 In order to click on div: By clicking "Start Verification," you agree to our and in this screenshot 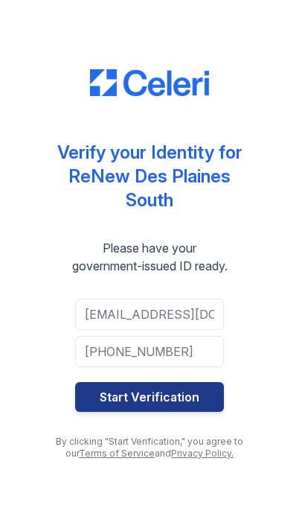, I will do `click(150, 447)`.